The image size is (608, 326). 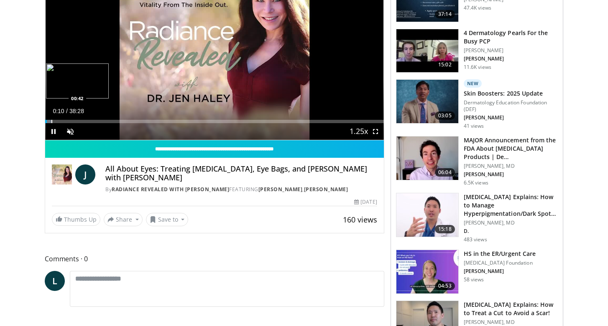 What do you see at coordinates (445, 173) in the screenshot?
I see `span: 06:04` at bounding box center [445, 173].